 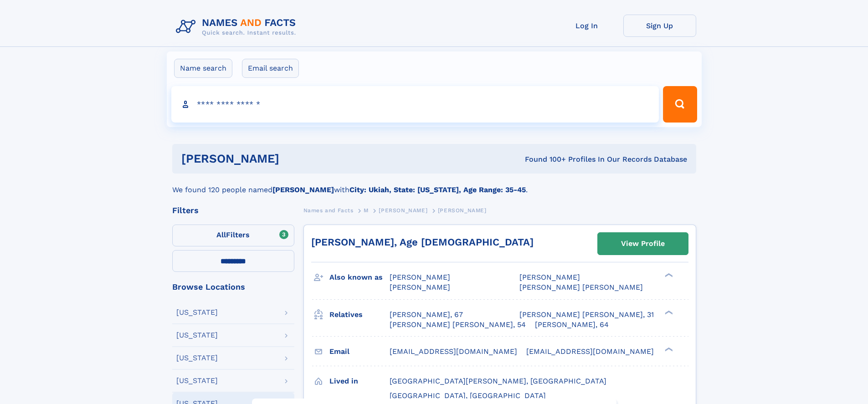 What do you see at coordinates (643, 244) in the screenshot?
I see `a: View Profile` at bounding box center [643, 244].